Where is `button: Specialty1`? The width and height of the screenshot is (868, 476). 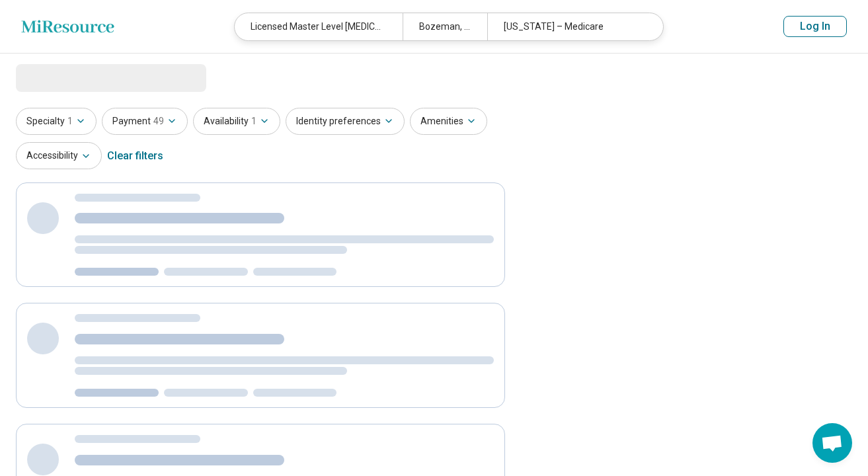
button: Specialty1 is located at coordinates (56, 121).